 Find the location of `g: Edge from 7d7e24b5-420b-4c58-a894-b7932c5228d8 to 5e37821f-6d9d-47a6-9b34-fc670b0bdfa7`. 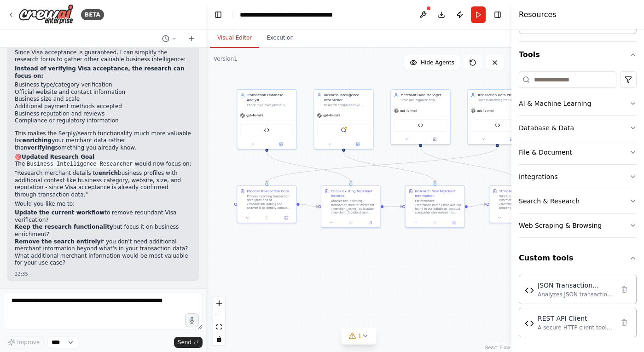

g: Edge from 7d7e24b5-420b-4c58-a894-b7932c5228d8 to 5e37821f-6d9d-47a6-9b34-fc670b0bdfa7 is located at coordinates (393, 206).